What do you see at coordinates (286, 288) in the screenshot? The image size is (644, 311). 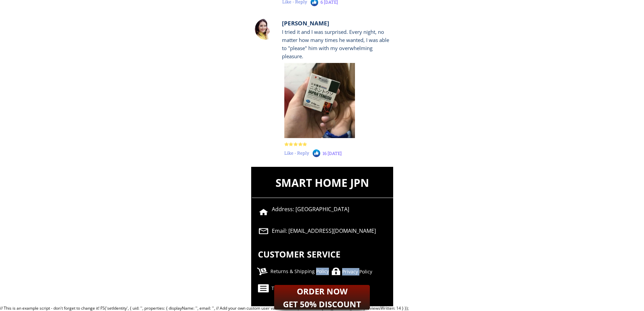 I see `font: Terms of Use` at bounding box center [286, 288].